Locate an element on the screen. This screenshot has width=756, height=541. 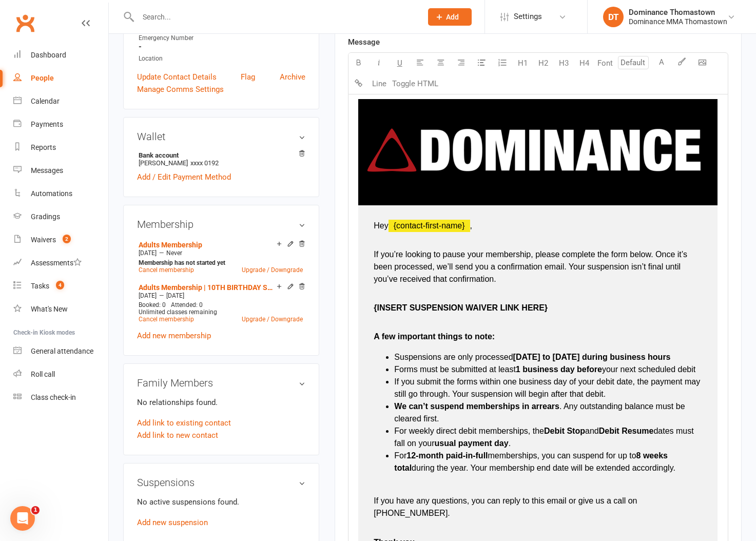
span: Booked: 0 is located at coordinates (152, 305).